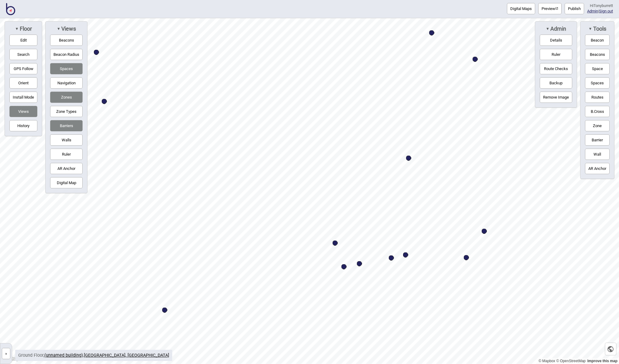 The height and width of the screenshot is (364, 619). Describe the element at coordinates (25, 29) in the screenshot. I see `span: Floor` at that location.